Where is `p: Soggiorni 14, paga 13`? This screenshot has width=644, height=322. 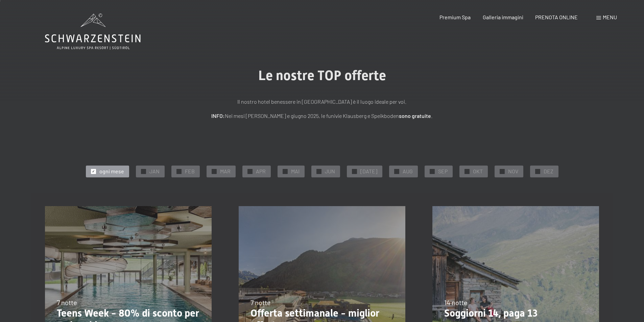 p: Soggiorni 14, paga 13 is located at coordinates (515, 314).